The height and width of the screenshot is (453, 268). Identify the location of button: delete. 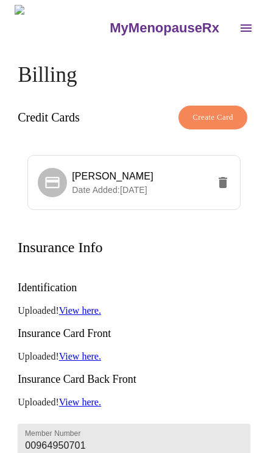
(223, 182).